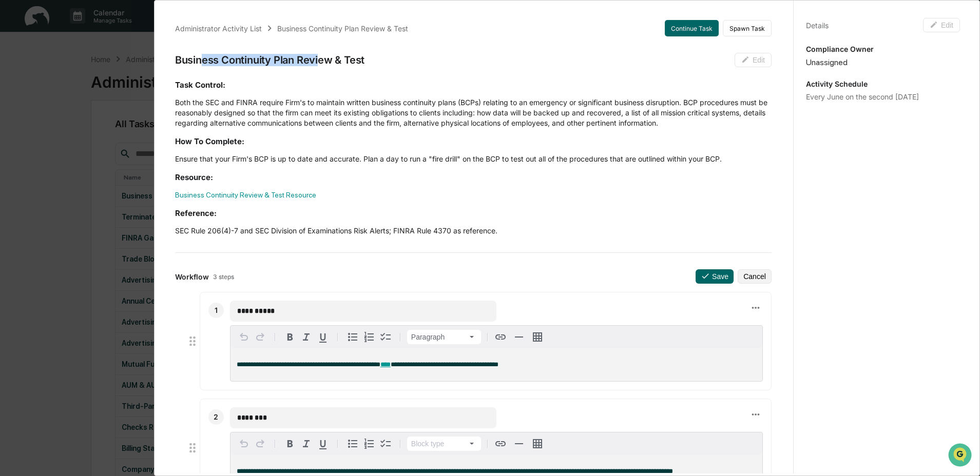  Describe the element at coordinates (692, 28) in the screenshot. I see `button: Continue Task` at that location.